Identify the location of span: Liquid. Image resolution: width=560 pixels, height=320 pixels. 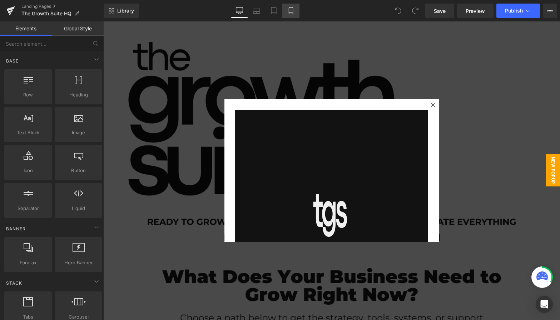
(78, 208).